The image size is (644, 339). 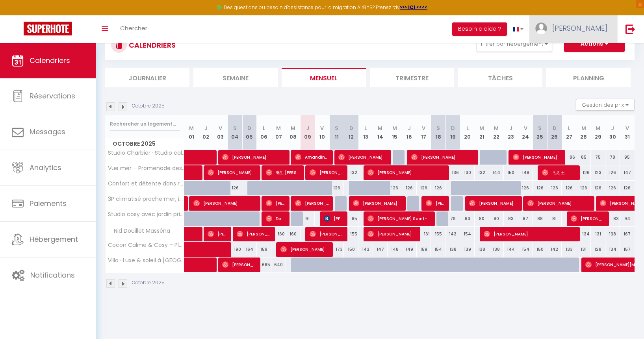 I want to click on a: Chercher, so click(x=134, y=29).